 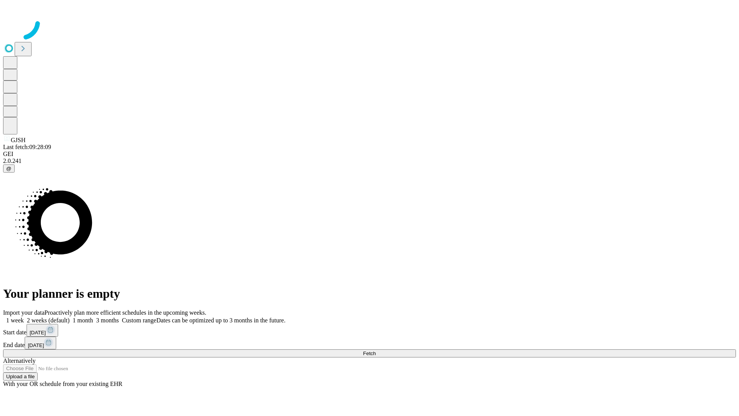 I want to click on h1: Your planner is empty, so click(x=369, y=293).